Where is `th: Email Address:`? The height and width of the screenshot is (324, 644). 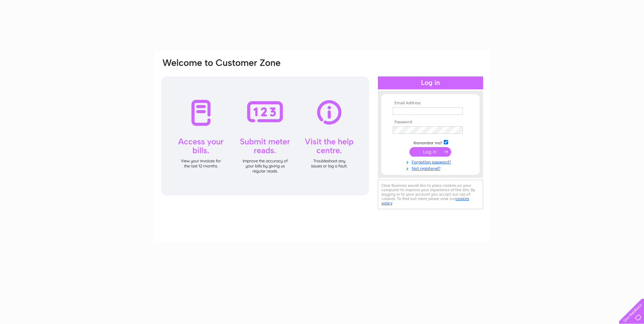
th: Email Address: is located at coordinates (431, 103).